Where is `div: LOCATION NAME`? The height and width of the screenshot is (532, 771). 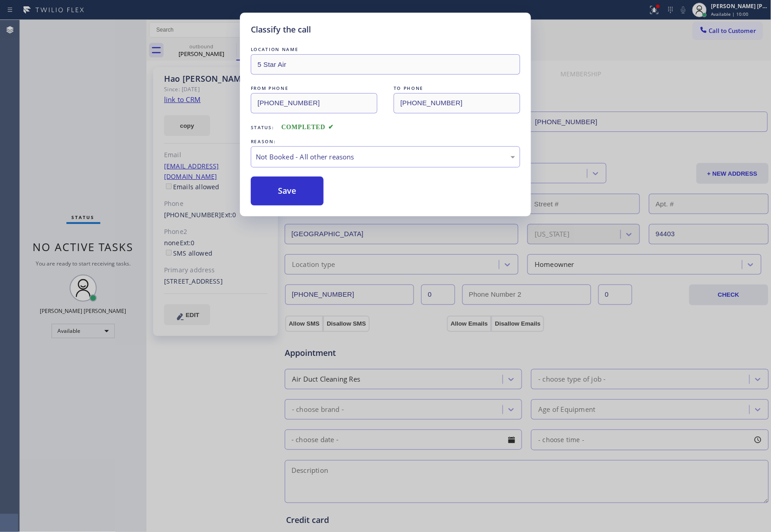
div: LOCATION NAME is located at coordinates (386, 49).